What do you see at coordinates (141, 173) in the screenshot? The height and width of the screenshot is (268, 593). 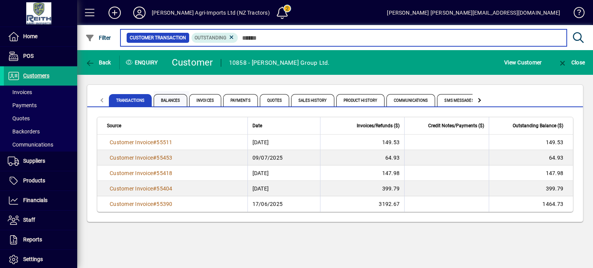 I see `a: Customer Invoice#55418` at bounding box center [141, 173].